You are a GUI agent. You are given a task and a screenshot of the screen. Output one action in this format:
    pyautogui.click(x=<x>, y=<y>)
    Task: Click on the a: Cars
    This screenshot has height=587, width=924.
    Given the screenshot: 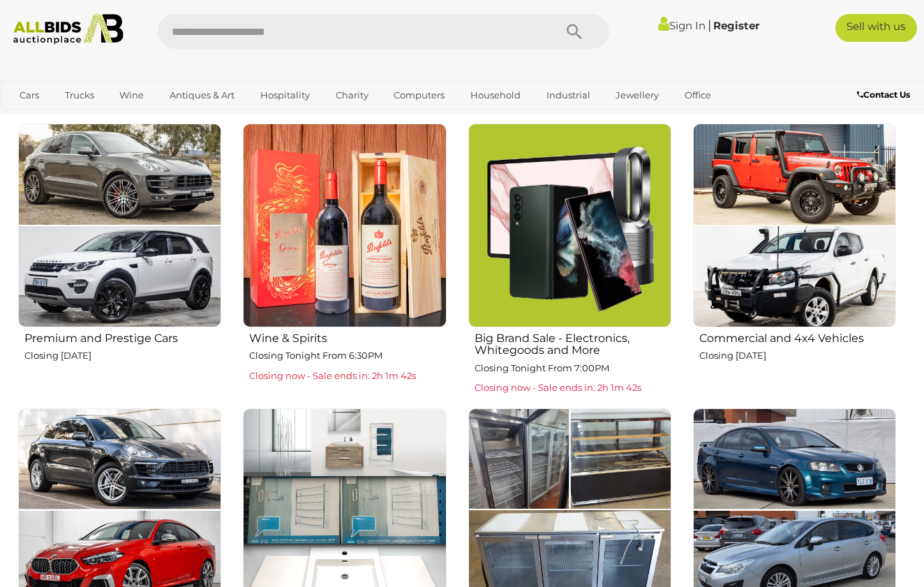 What is the action you would take?
    pyautogui.click(x=29, y=95)
    